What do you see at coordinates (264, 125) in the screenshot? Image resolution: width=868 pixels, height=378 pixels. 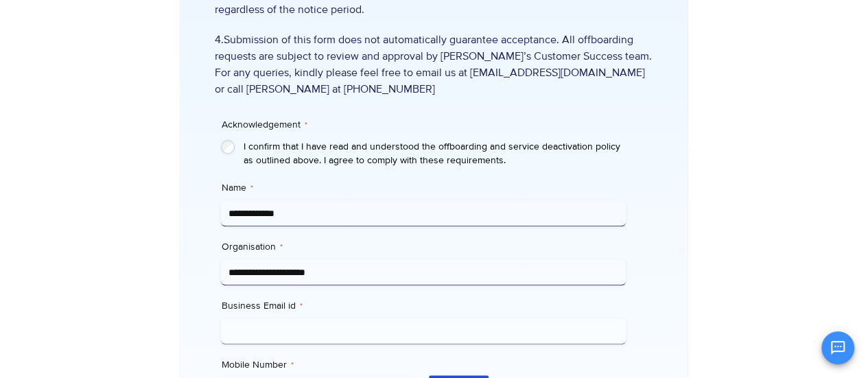 I see `legend: Acknowledgement` at bounding box center [264, 125].